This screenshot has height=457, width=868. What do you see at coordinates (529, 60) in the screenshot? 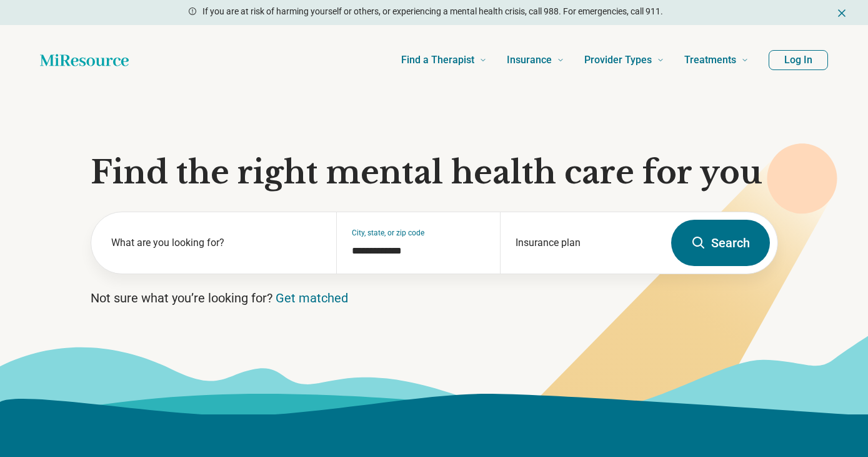
I see `span: Insurance` at bounding box center [529, 60].